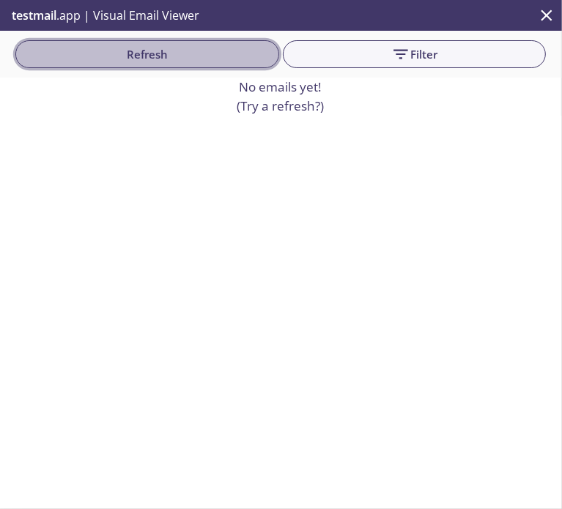 The height and width of the screenshot is (509, 562). Describe the element at coordinates (34, 15) in the screenshot. I see `span: testmail` at that location.